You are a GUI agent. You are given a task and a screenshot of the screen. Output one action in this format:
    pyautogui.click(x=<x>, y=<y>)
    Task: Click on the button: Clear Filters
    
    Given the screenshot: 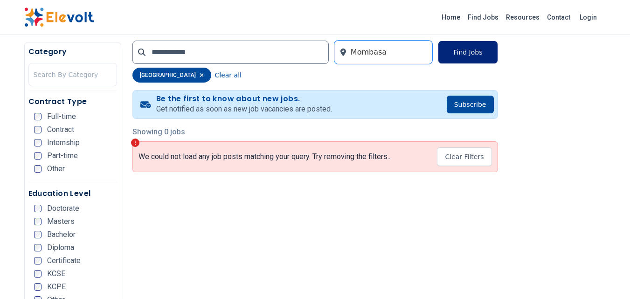 What is the action you would take?
    pyautogui.click(x=464, y=157)
    